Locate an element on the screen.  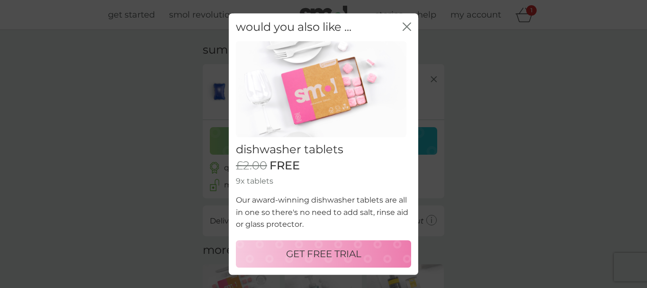
h2: would you also like ... is located at coordinates (294, 27).